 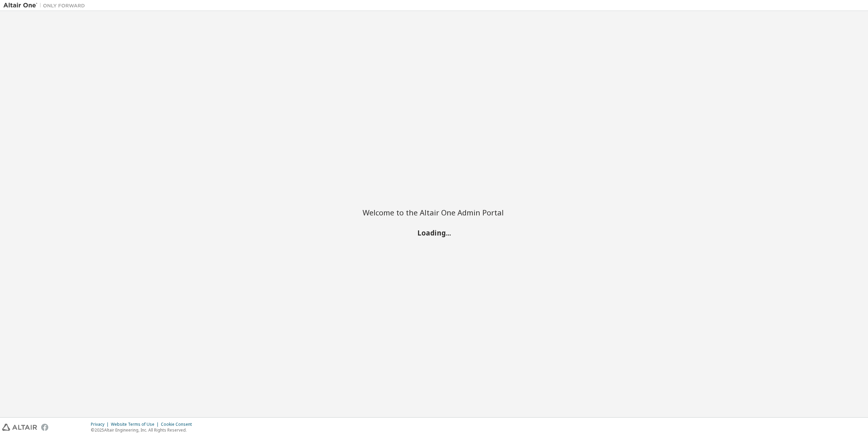 What do you see at coordinates (46, 5) in the screenshot?
I see `img: Altair One` at bounding box center [46, 5].